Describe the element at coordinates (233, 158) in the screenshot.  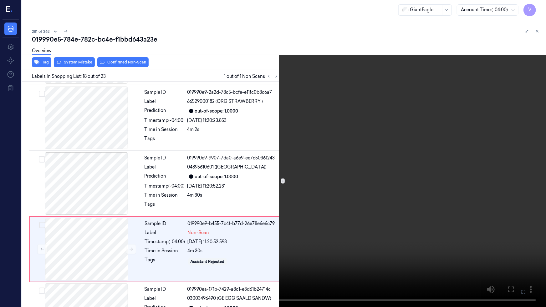
I see `div: 019990e9-9907-7da0-a6e9-ee7c50361243` at that location.